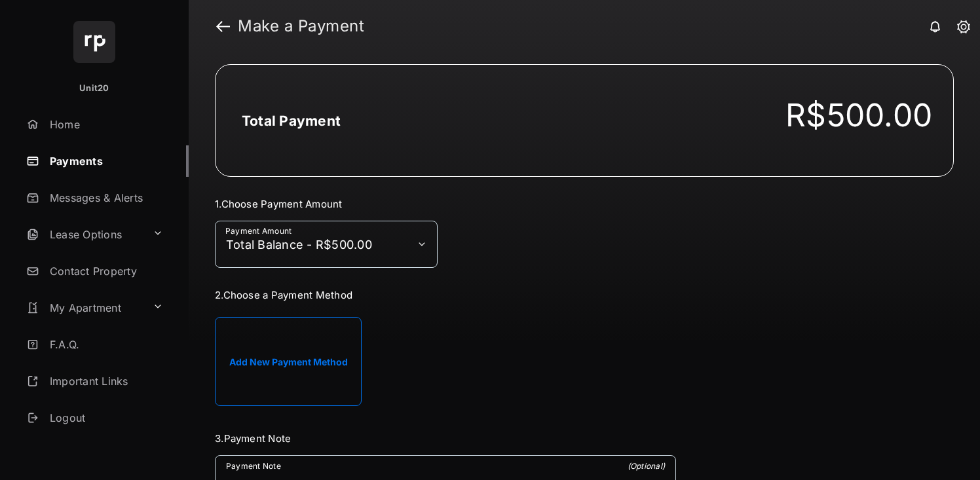  Describe the element at coordinates (104, 418) in the screenshot. I see `a: Logout` at that location.